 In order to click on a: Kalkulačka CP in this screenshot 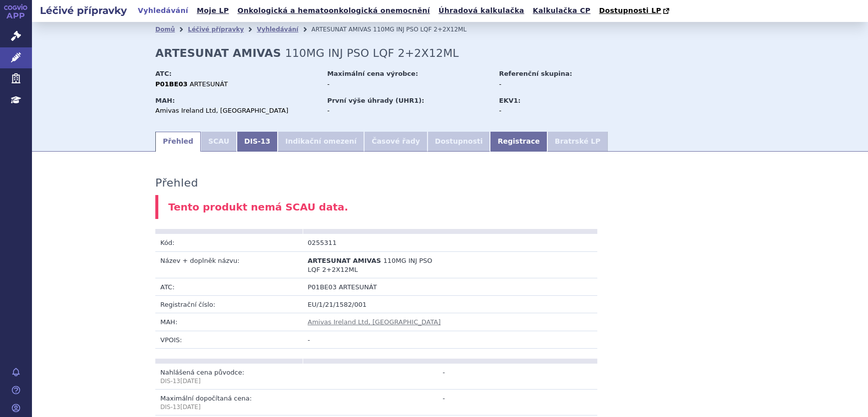, I will do `click(561, 11)`.